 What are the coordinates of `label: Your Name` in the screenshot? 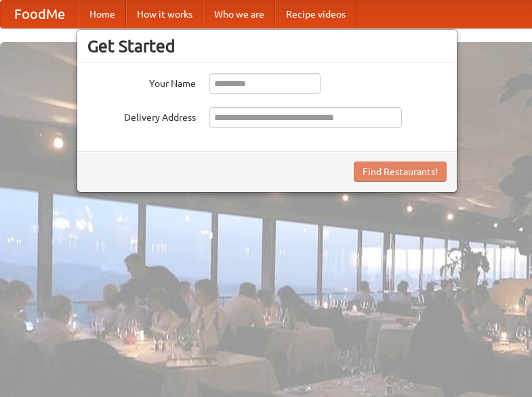 It's located at (142, 81).